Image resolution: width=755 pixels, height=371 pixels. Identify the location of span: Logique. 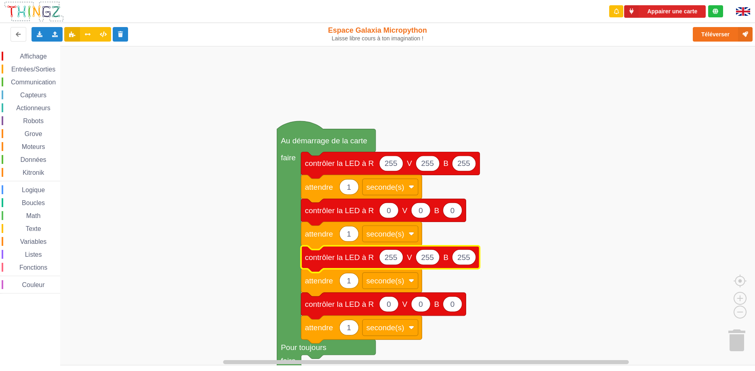
(33, 190).